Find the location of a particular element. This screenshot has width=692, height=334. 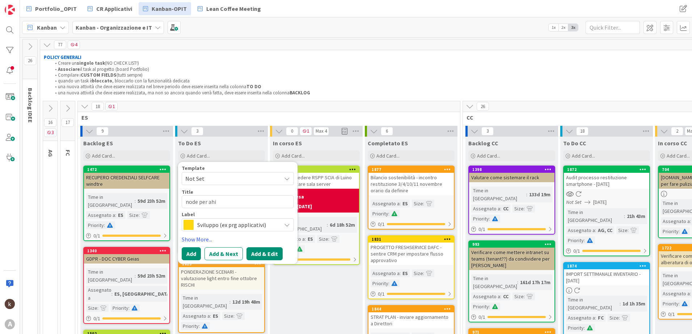

div: 1472 is located at coordinates (128, 170).